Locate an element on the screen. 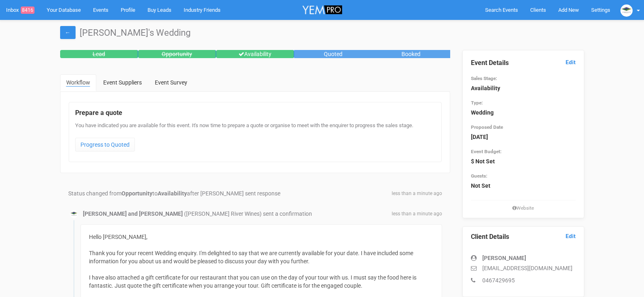  div: You have indicated you are available for this event. It's now time to prepare a quote or organise... is located at coordinates (255, 139).